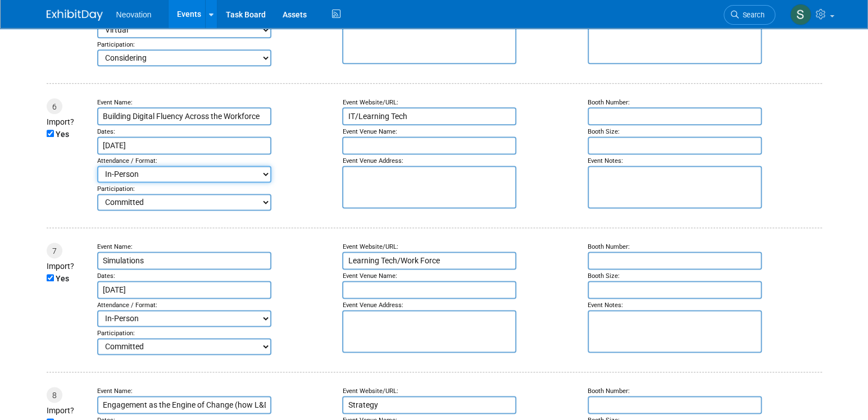  I want to click on img: ExhibitDay, so click(75, 15).